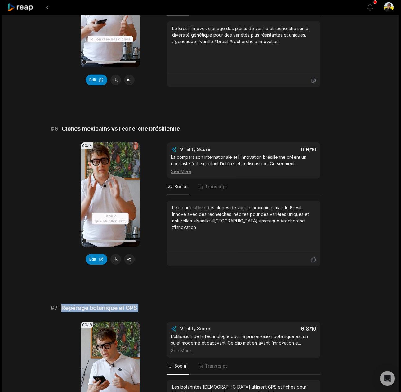 This screenshot has width=401, height=392. I want to click on span: # 6, so click(54, 129).